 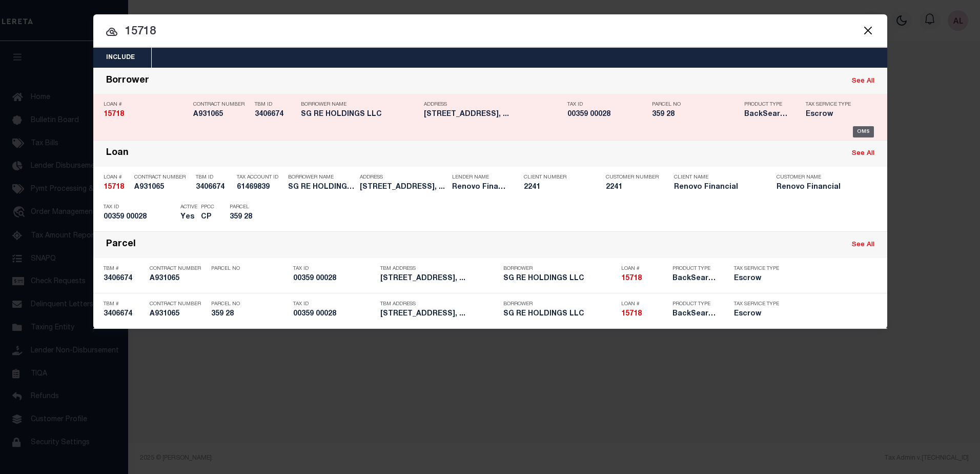 What do you see at coordinates (863, 132) in the screenshot?
I see `div: OMS` at bounding box center [863, 132].